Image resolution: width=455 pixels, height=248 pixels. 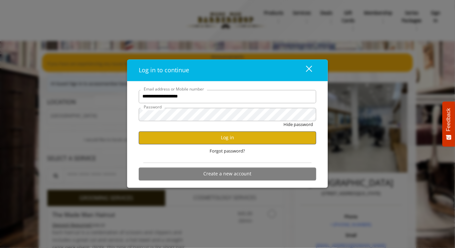 I want to click on button: Log in, so click(x=227, y=137).